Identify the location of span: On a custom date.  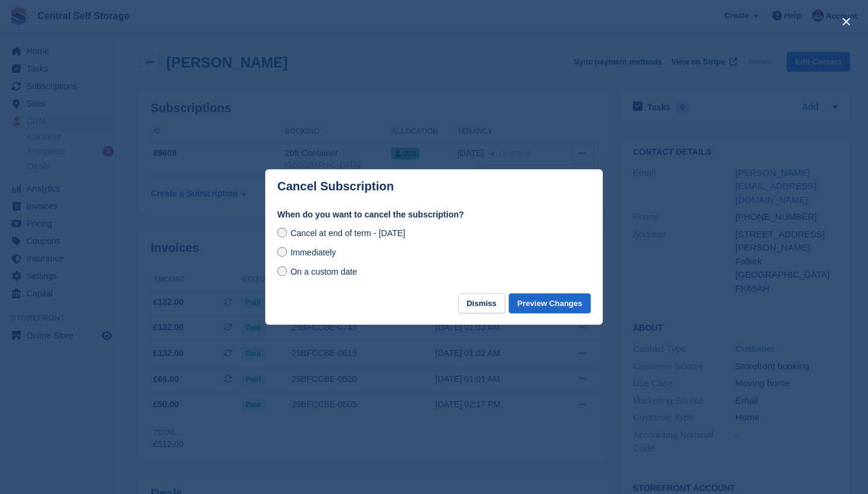
(324, 272).